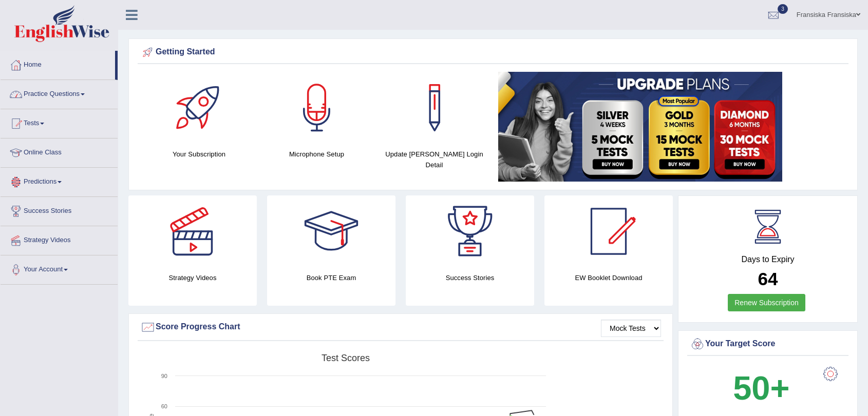  Describe the element at coordinates (59, 122) in the screenshot. I see `a: Tests` at that location.